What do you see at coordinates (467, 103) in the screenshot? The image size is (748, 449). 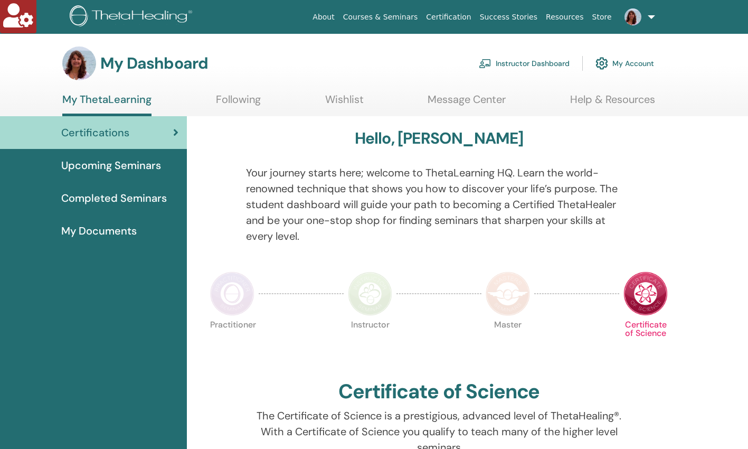 I see `a: Message Center` at bounding box center [467, 103].